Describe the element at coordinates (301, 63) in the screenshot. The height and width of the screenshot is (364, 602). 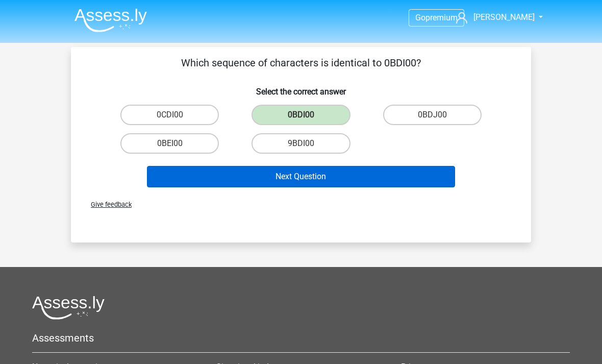
I see `p: Which sequence of characters is identical to 0BDI00?` at that location.